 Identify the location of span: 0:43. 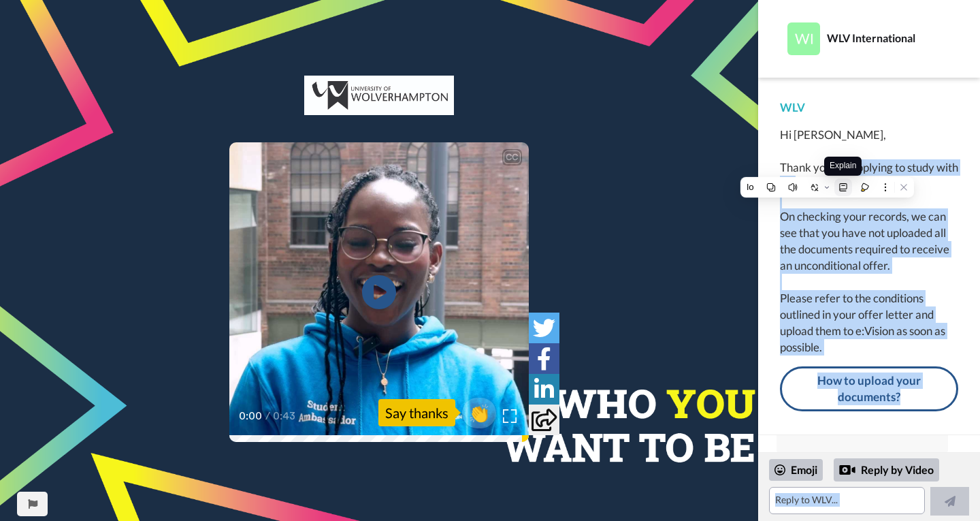
(284, 416).